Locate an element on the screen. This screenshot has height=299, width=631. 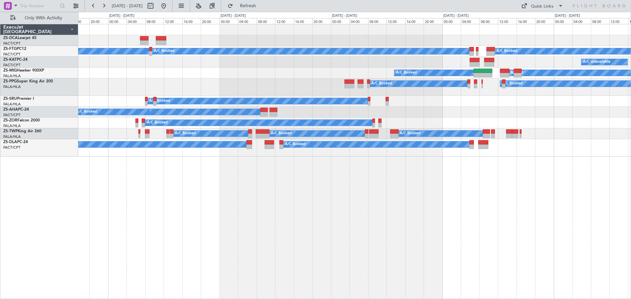
a: ZS-SRUPremier I is located at coordinates (18, 99).